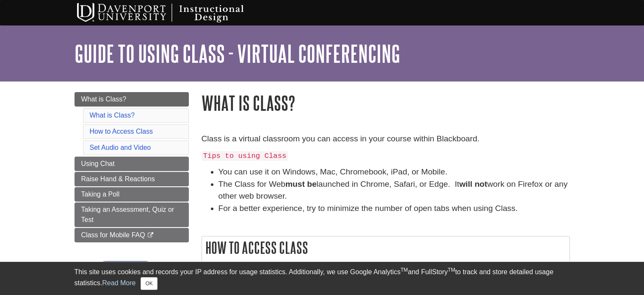  Describe the element at coordinates (132, 214) in the screenshot. I see `a: Taking an Assessment, Quiz or Test` at that location.